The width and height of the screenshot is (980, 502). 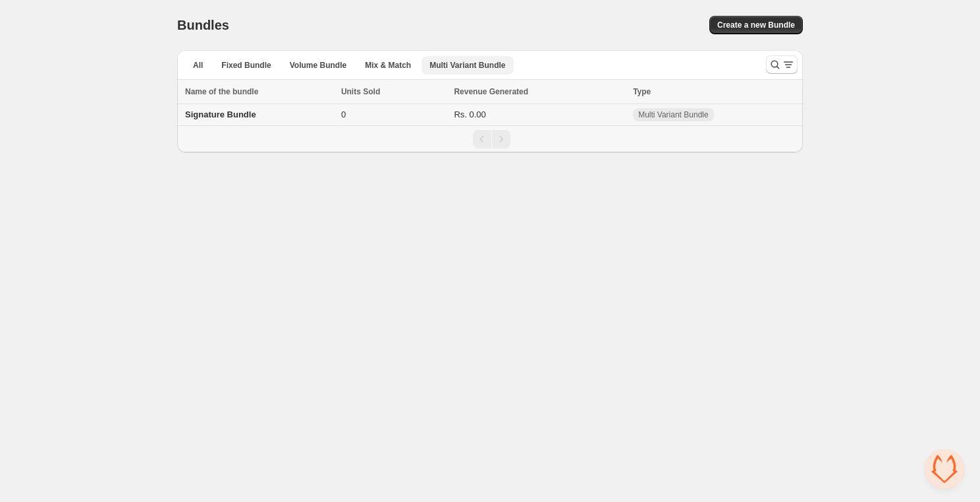 I want to click on span: Units Sold, so click(x=360, y=92).